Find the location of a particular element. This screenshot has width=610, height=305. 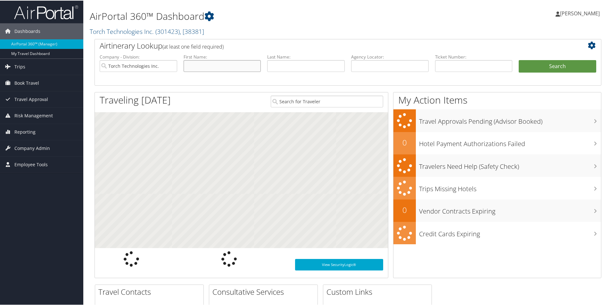

span: Employee Tools is located at coordinates (31, 164).